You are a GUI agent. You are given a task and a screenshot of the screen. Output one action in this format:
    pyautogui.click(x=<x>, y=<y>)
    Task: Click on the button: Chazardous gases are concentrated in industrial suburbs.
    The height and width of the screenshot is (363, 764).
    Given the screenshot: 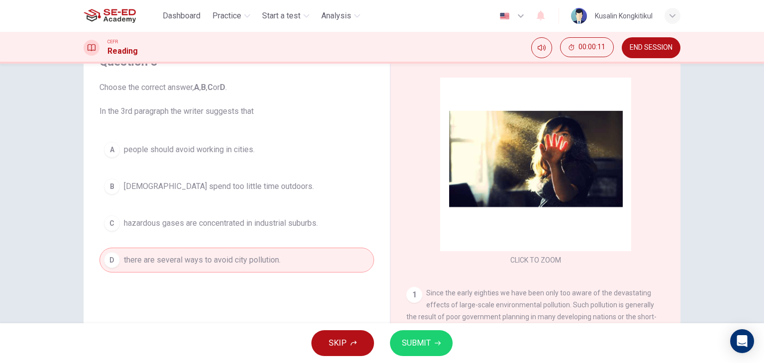 What is the action you would take?
    pyautogui.click(x=237, y=223)
    